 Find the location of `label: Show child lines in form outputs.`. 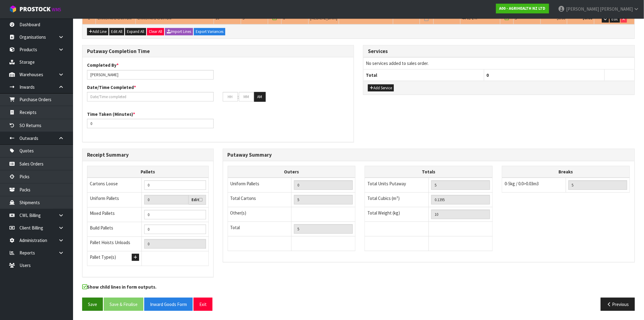

label: Show child lines in form outputs. is located at coordinates (120, 288).